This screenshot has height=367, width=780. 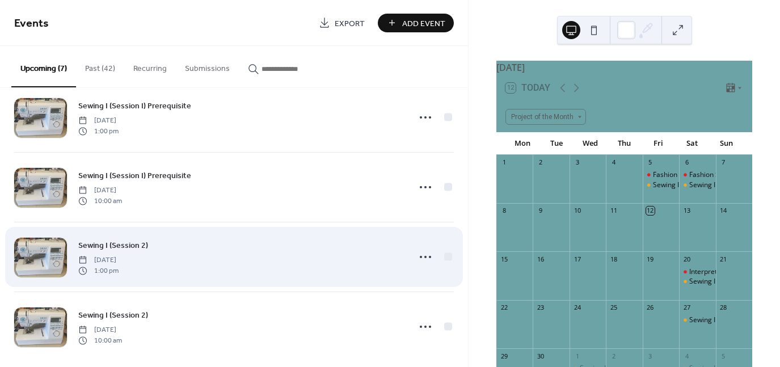 I want to click on div: 21, so click(x=723, y=259).